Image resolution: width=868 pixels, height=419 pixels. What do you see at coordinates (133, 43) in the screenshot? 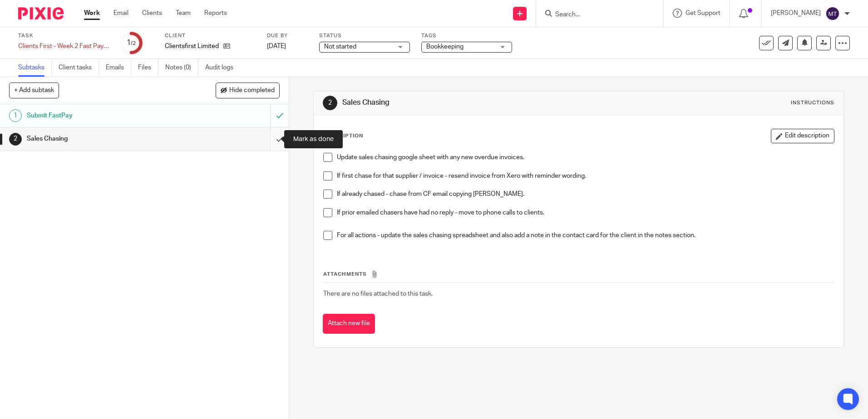
I see `small: /2` at bounding box center [133, 43].